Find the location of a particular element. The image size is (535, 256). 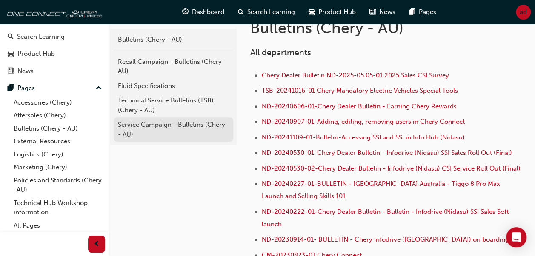

div: Service Campaign - Bulletins (Chery - AU) is located at coordinates (173, 129).